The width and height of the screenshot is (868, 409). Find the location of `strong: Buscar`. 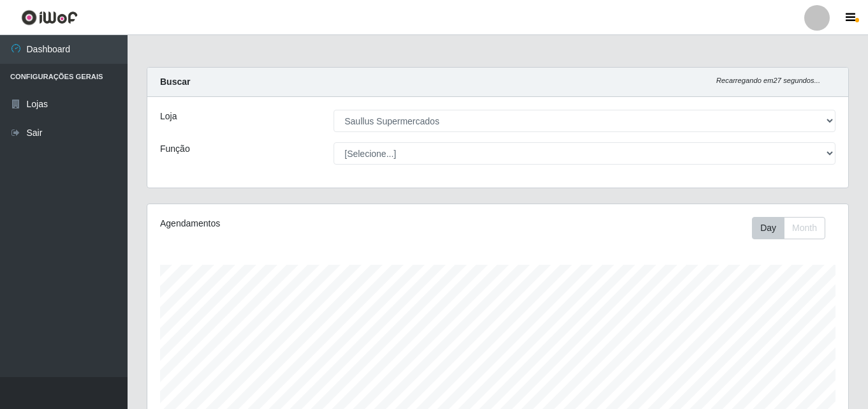

strong: Buscar is located at coordinates (175, 82).